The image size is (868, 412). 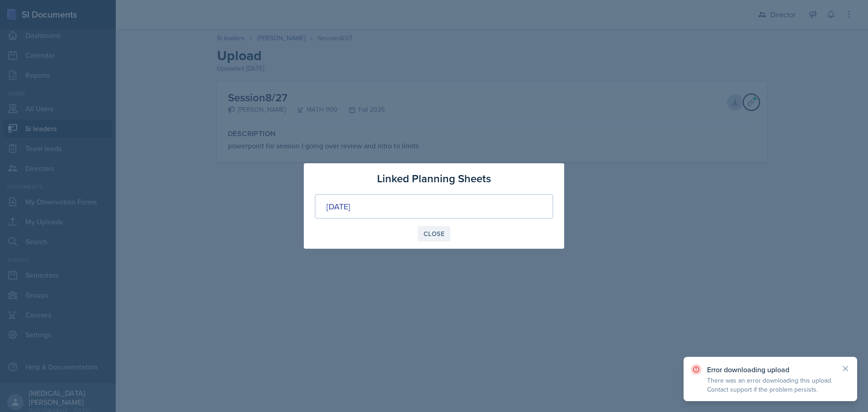 What do you see at coordinates (434, 179) in the screenshot?
I see `h3: Linked Planning Sheets` at bounding box center [434, 179].